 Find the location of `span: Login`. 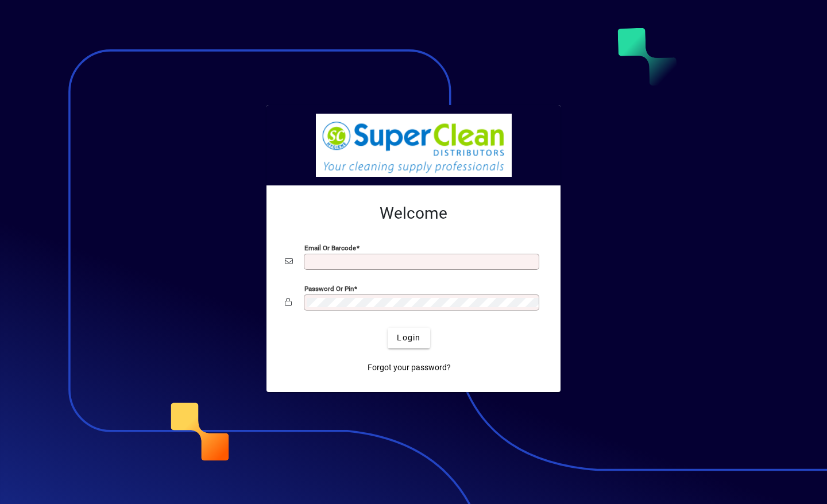

span: Login is located at coordinates (408, 337).